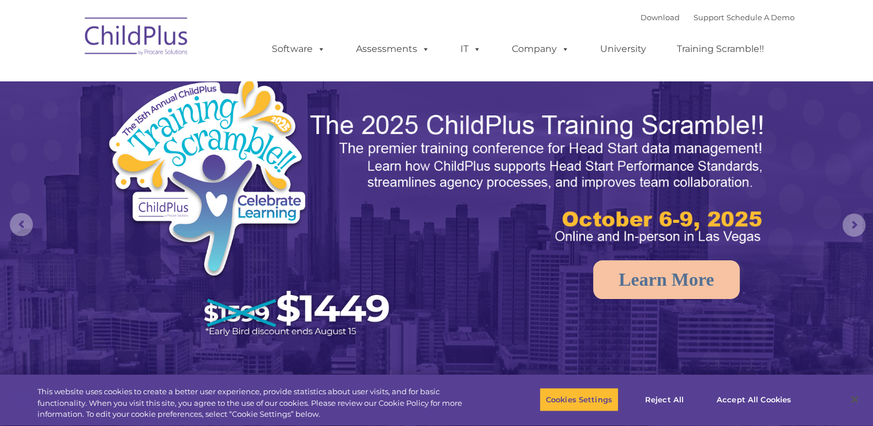 The image size is (873, 426). Describe the element at coordinates (258, 403) in the screenshot. I see `div: This website uses cookies to create a better user experience, provide statistics about user visit...` at that location.